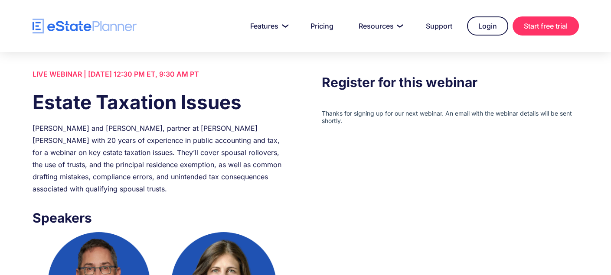  Describe the element at coordinates (439, 26) in the screenshot. I see `a: Support` at that location.